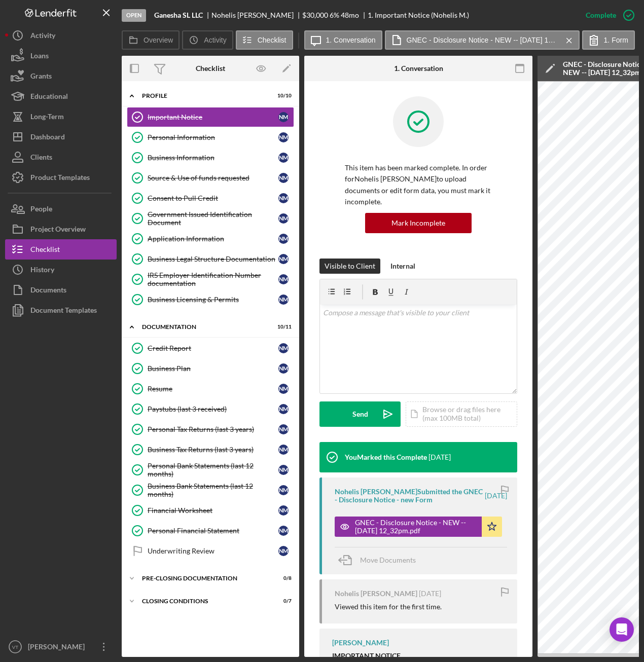 The width and height of the screenshot is (644, 662). Describe the element at coordinates (622, 630) in the screenshot. I see `div: Open Intercom Messenger` at that location.